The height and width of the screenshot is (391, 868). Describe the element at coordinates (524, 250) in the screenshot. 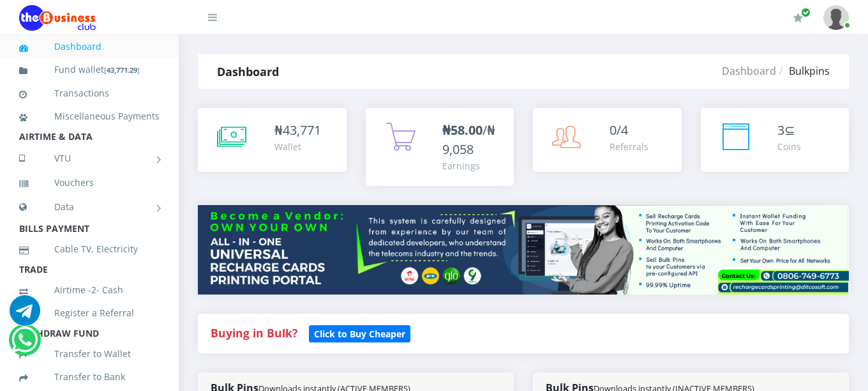

I see `img: multitenant_rcp.png` at that location.